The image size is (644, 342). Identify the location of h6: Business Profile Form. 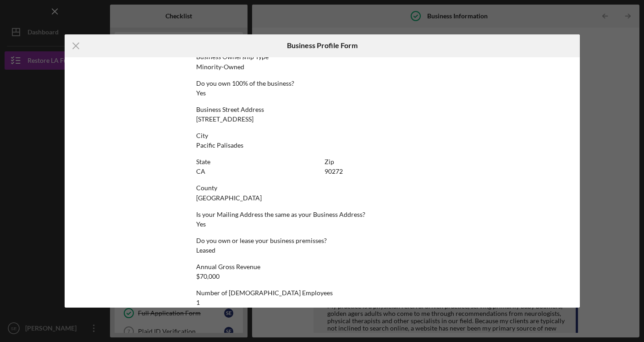
(322, 45).